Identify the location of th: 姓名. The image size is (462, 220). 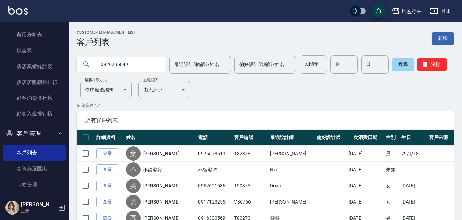
(161, 138).